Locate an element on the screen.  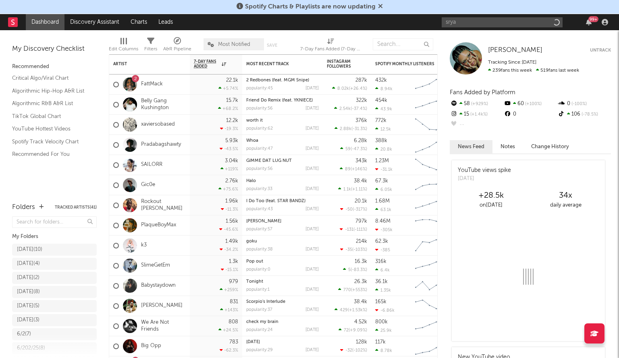
div: YouTube views spike is located at coordinates (484, 170).